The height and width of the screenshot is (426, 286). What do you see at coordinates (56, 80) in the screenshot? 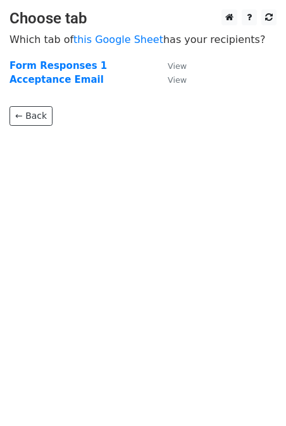
I see `strong: Acceptance Email` at bounding box center [56, 80].